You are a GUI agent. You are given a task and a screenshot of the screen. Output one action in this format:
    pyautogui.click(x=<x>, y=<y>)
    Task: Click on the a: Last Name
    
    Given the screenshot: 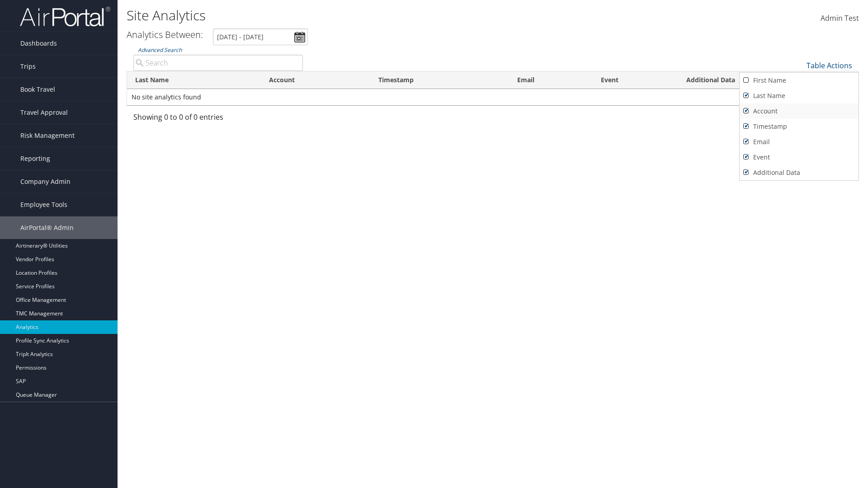 What is the action you would take?
    pyautogui.click(x=798, y=96)
    